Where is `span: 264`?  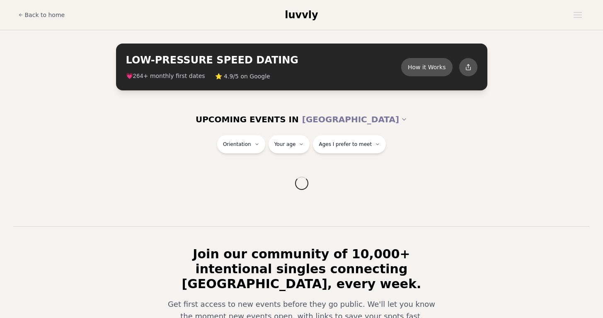
span: 264 is located at coordinates (138, 76).